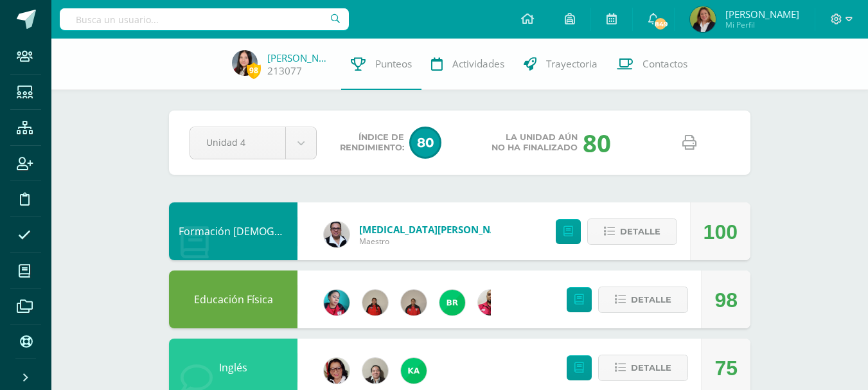 The height and width of the screenshot is (390, 868). Describe the element at coordinates (234, 299) in the screenshot. I see `div: Educación Física` at that location.